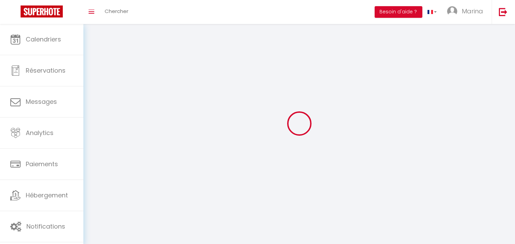 The image size is (515, 244). I want to click on span: Calendriers, so click(43, 39).